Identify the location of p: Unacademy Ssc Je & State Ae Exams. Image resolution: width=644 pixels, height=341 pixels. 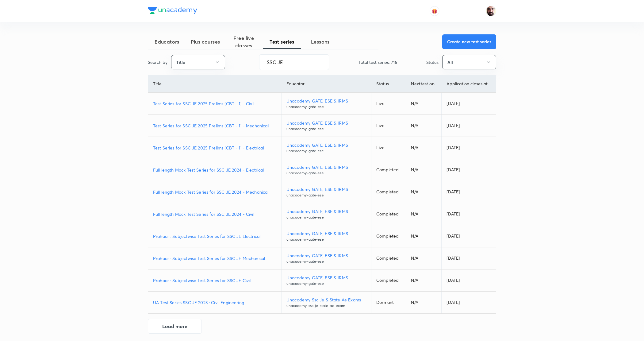
(326, 300).